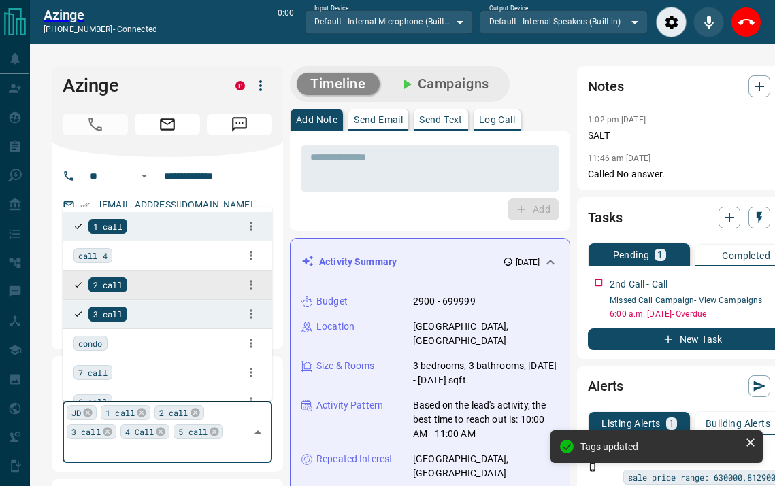 The image size is (775, 486). I want to click on span: 6 call, so click(93, 402).